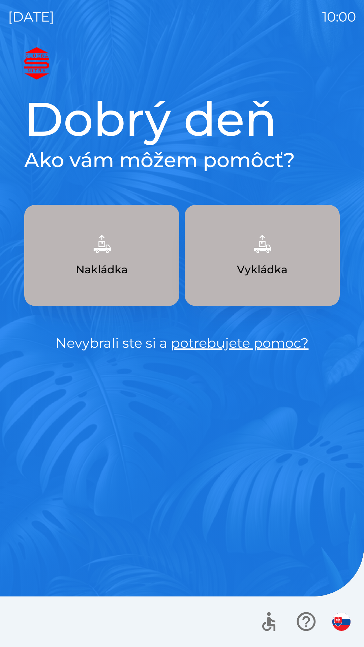 The image size is (364, 647). What do you see at coordinates (262, 244) in the screenshot?
I see `img: 6e47bb1a-0e3d-42fb-b293-4c1d94981b35.png` at bounding box center [262, 244].